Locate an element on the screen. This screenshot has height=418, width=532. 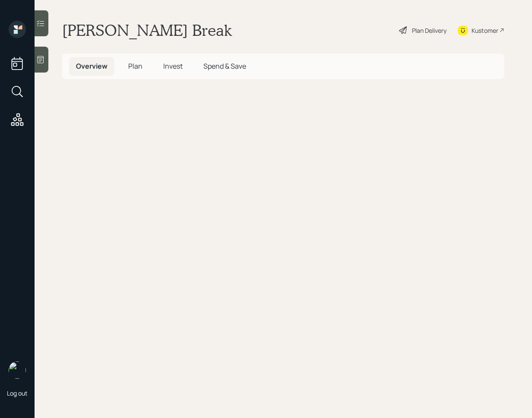
img: retirable_logo.png is located at coordinates (17, 370).